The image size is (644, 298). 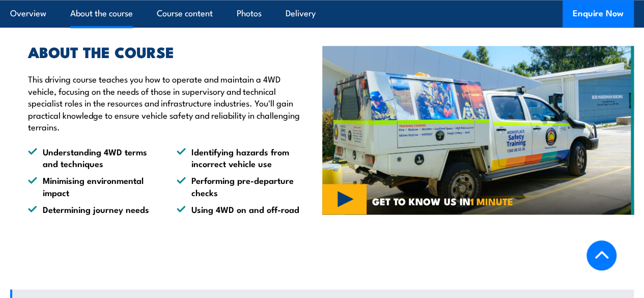 I want to click on span: GET TO KNOW US IN, so click(x=442, y=201).